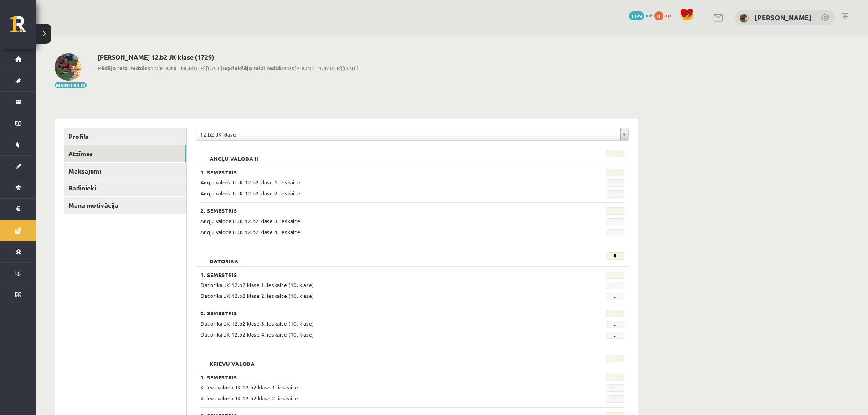  Describe the element at coordinates (408, 135) in the screenshot. I see `span: 12.b2 JK klase` at that location.